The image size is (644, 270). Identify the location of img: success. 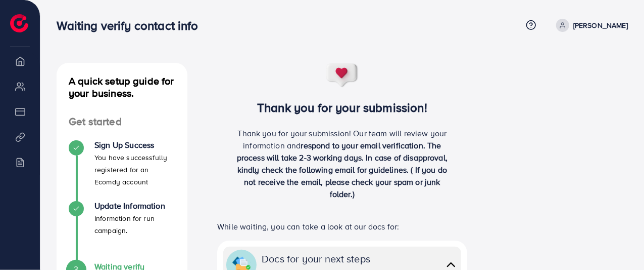
(342, 75).